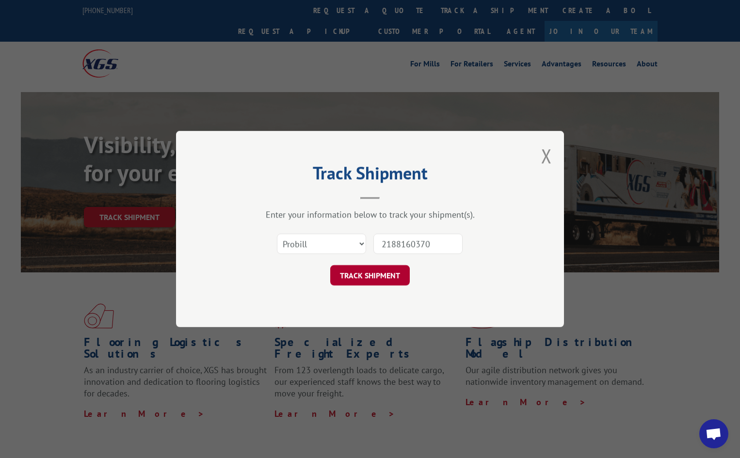 This screenshot has width=740, height=458. What do you see at coordinates (370, 176) in the screenshot?
I see `h2: Track Shipment` at bounding box center [370, 176].